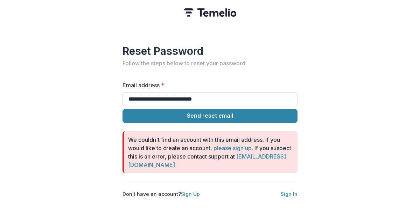 Image resolution: width=420 pixels, height=220 pixels. What do you see at coordinates (190, 194) in the screenshot?
I see `a: Sign Up` at bounding box center [190, 194].